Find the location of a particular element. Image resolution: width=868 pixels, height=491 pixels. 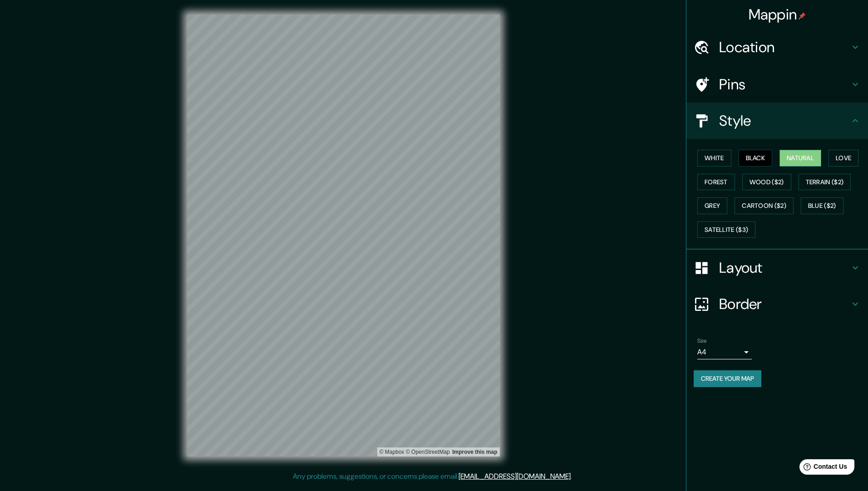

canvas: Map is located at coordinates (343, 236).